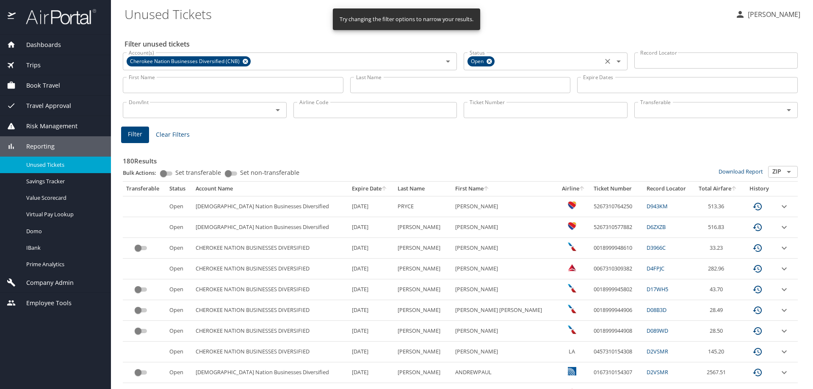  Describe the element at coordinates (56, 17) in the screenshot. I see `img: airportal-logo.png` at that location.